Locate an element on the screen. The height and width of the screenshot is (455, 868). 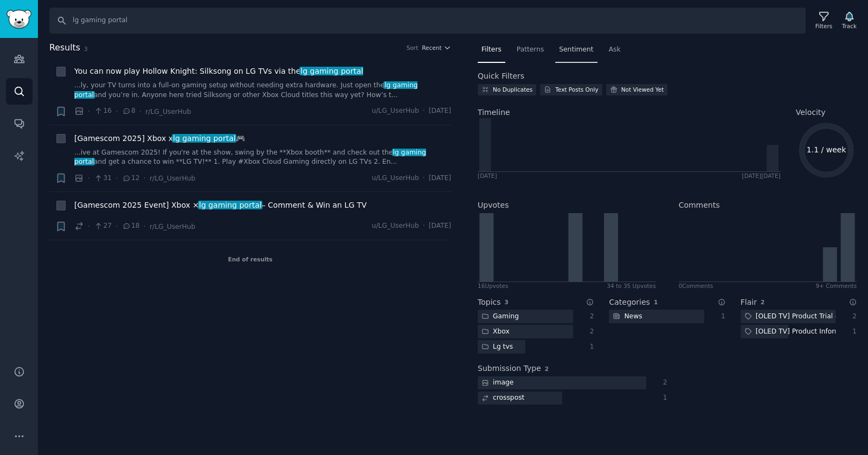
div: Gaming is located at coordinates (500, 316).